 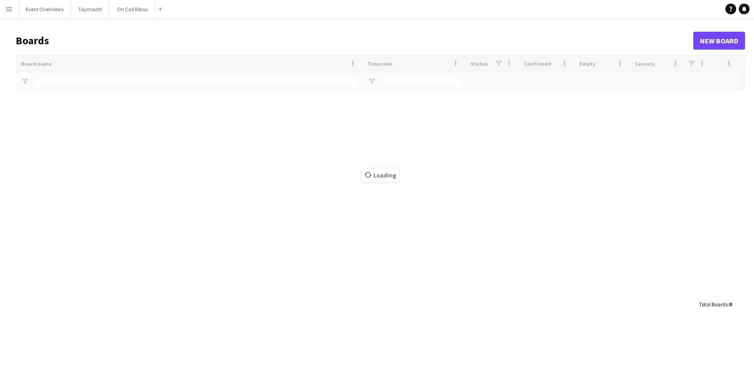 I want to click on button: Event Overviews, so click(x=45, y=9).